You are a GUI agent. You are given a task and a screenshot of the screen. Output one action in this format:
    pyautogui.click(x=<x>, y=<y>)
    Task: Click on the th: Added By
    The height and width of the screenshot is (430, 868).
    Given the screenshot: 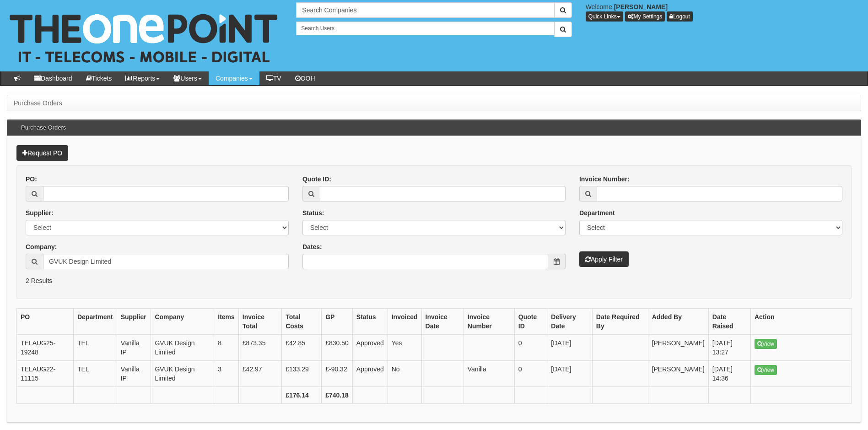 What is the action you would take?
    pyautogui.click(x=678, y=322)
    